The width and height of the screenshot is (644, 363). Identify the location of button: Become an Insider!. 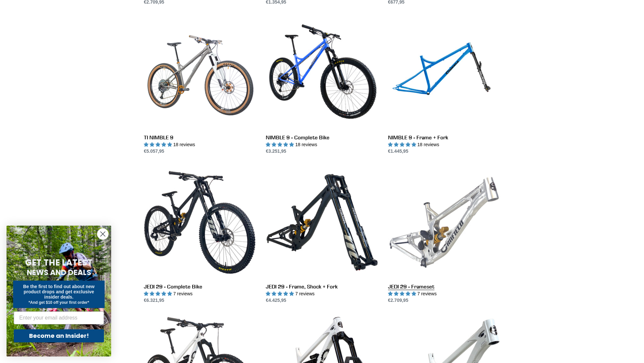
(59, 336).